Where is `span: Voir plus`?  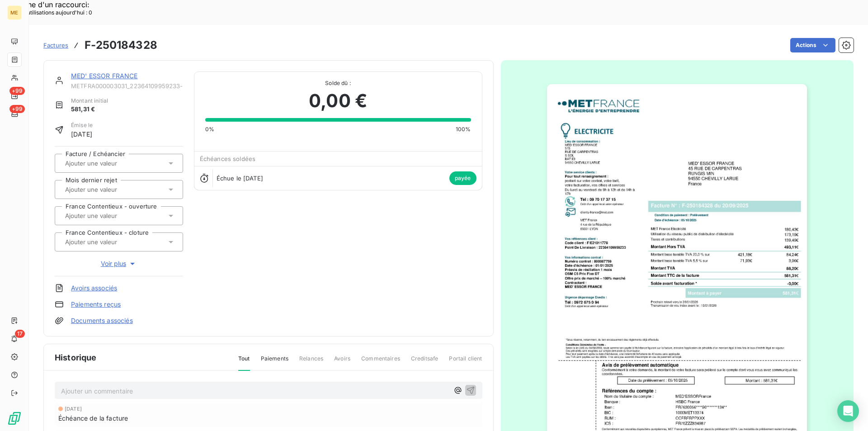 span: Voir plus is located at coordinates (119, 264).